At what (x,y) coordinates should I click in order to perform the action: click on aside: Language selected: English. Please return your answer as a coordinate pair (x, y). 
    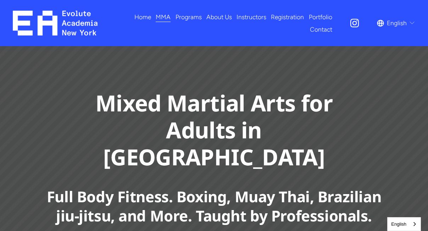
    Looking at the image, I should click on (404, 224).